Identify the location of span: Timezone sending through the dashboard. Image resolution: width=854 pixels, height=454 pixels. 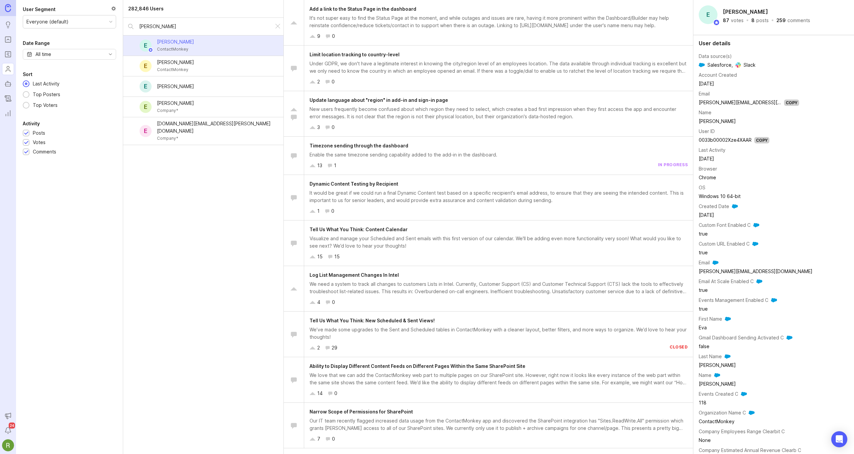
(359, 145).